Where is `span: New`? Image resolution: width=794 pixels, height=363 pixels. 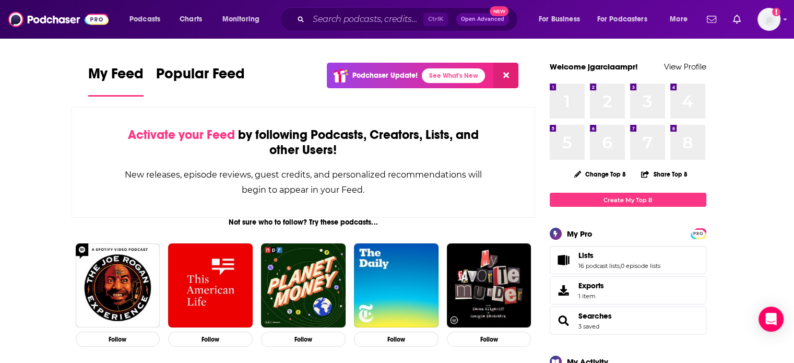 span: New is located at coordinates (499, 11).